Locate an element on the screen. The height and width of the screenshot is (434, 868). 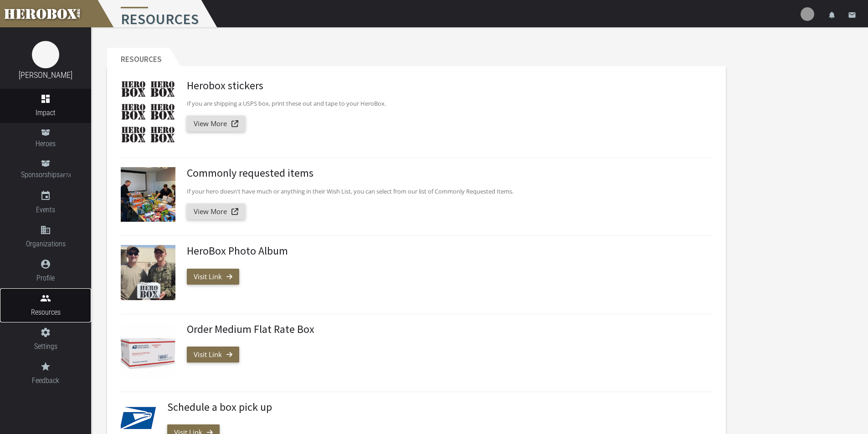
h3: HeroBox Photo Album is located at coordinates (446, 251).